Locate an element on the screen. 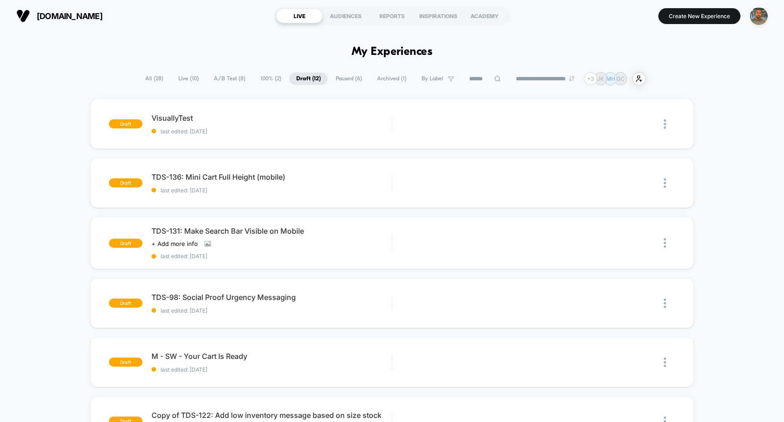  span: Live ( 10 ) is located at coordinates (188, 78).